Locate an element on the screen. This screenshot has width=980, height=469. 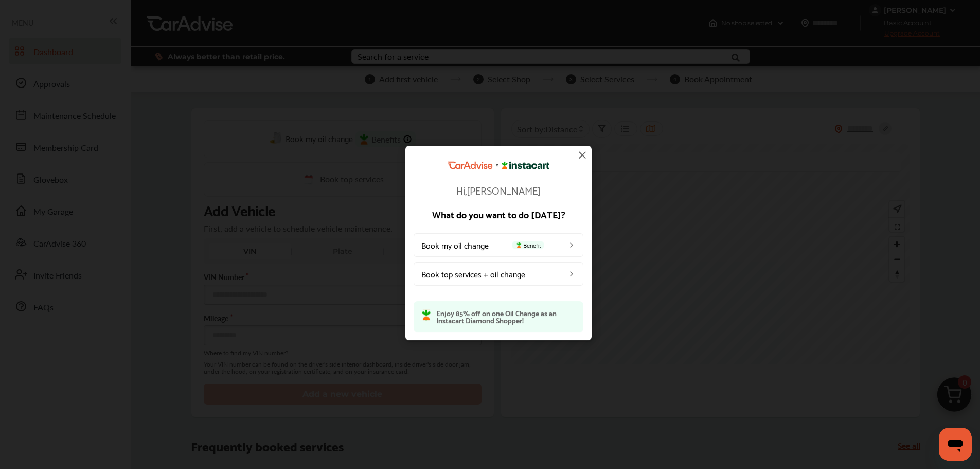
a: Book my oil changeBenefit is located at coordinates (499, 245).